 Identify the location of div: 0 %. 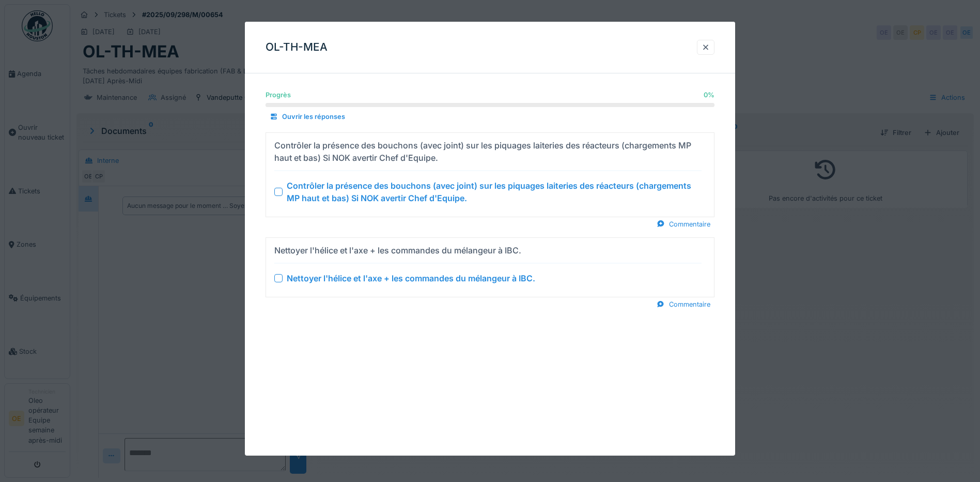
(709, 95).